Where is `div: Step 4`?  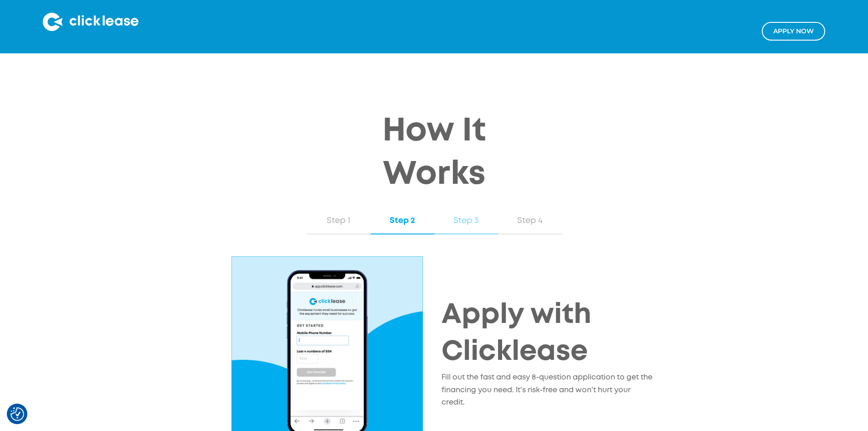
div: Step 4 is located at coordinates (530, 221).